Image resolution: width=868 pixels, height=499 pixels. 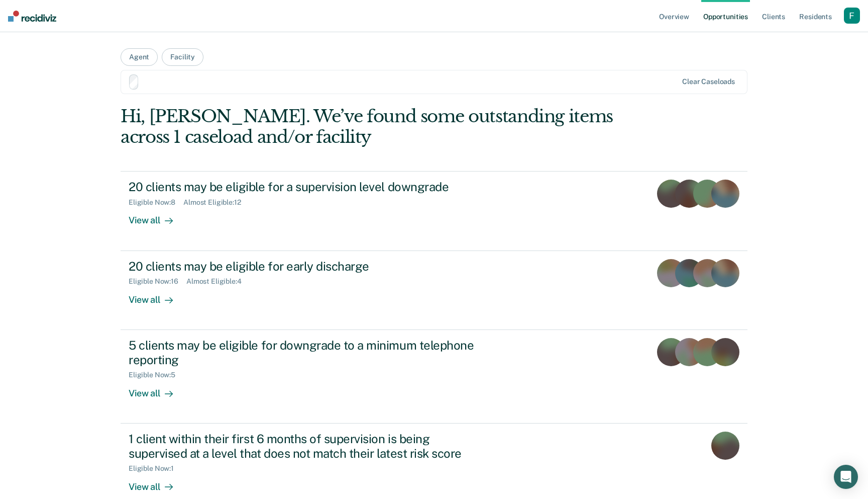 What do you see at coordinates (305, 446) in the screenshot?
I see `div: 1 client within their first 6 months of supervision is being supervised at a level that does not ...` at bounding box center [305, 446].